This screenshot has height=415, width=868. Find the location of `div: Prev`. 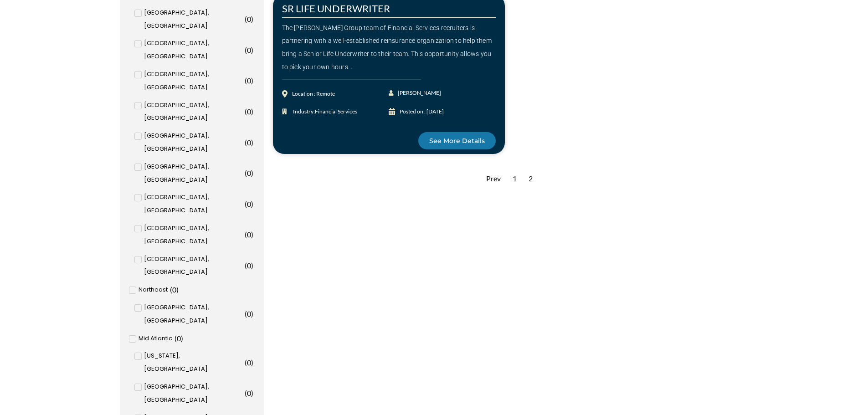

div: Prev is located at coordinates (494, 178).